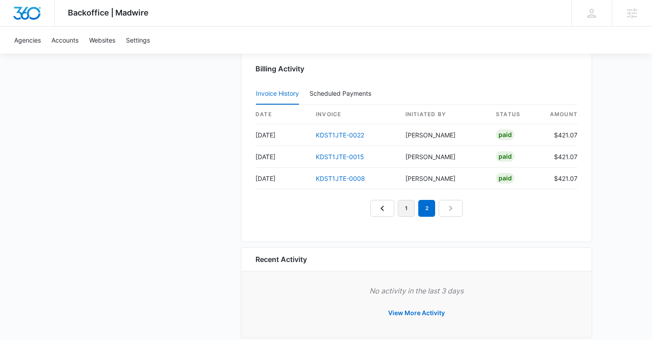  Describe the element at coordinates (281, 260) in the screenshot. I see `h6: Recent Activity` at that location.